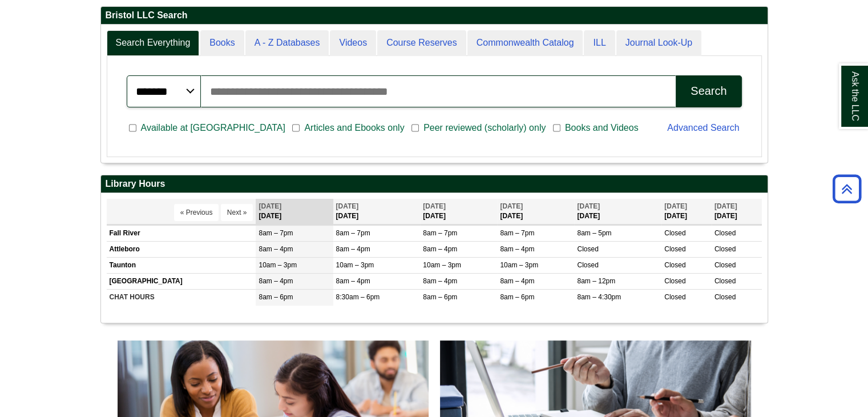 Image resolution: width=868 pixels, height=417 pixels. I want to click on td: Fall River, so click(182, 233).